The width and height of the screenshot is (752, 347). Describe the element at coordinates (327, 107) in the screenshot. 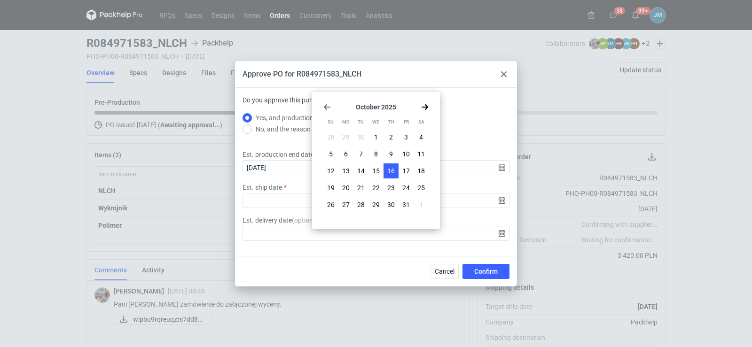

I see `svg: Go back 1 month` at that location.